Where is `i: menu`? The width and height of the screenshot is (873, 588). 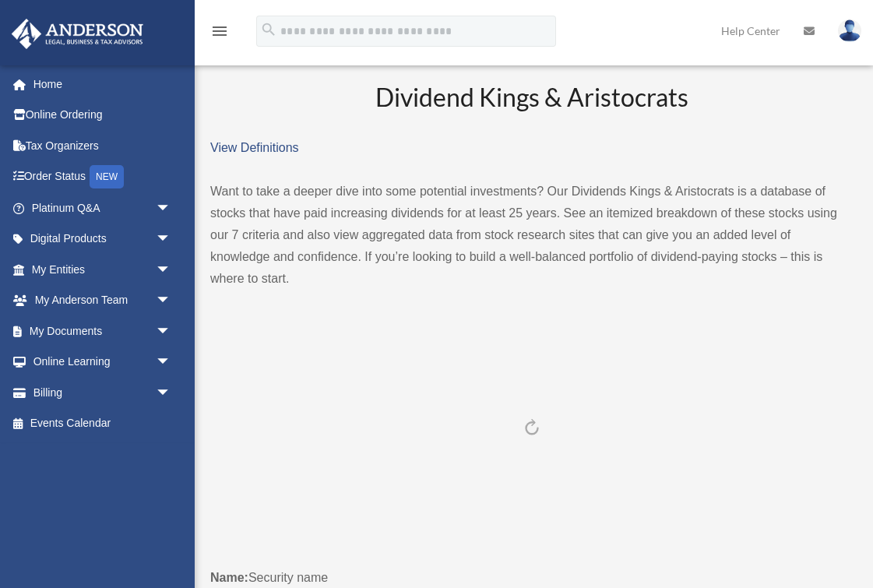
i: menu is located at coordinates (219, 31).